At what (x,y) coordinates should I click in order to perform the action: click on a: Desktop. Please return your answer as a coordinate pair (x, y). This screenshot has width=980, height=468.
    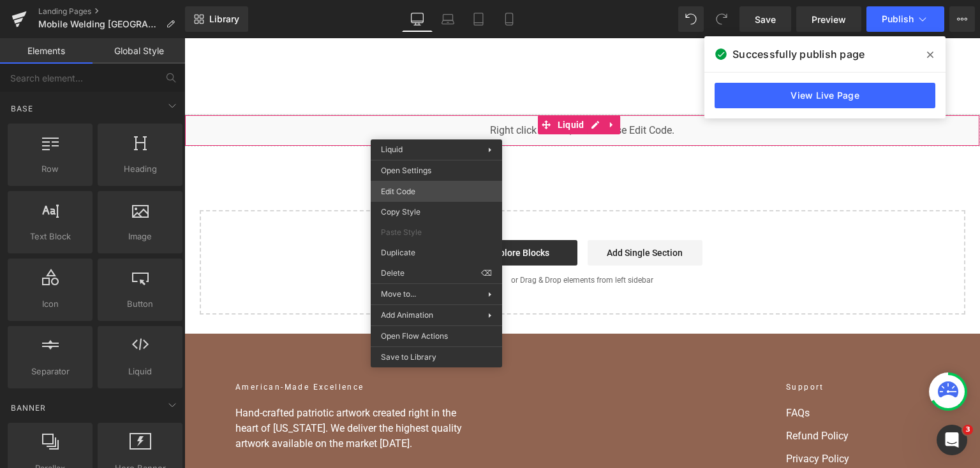
    Looking at the image, I should click on (417, 19).